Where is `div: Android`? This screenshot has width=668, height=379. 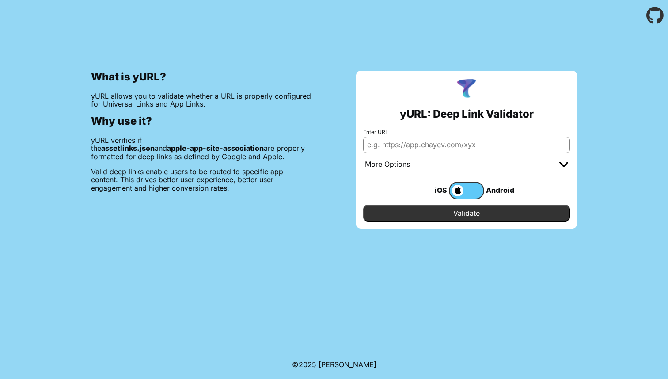
div: Android is located at coordinates (502, 190).